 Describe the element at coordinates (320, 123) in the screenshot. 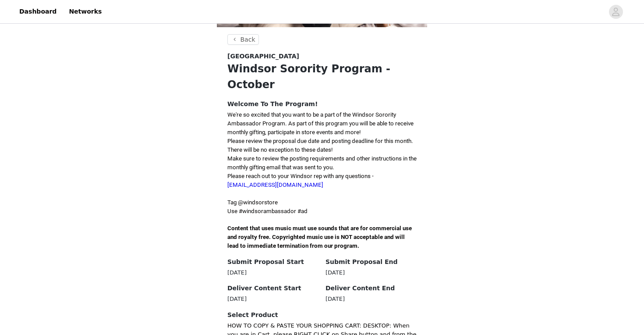

I see `span: We're so excited that you want to be a part of the Windsor Sorority Ambassador Program. As part o...` at that location.